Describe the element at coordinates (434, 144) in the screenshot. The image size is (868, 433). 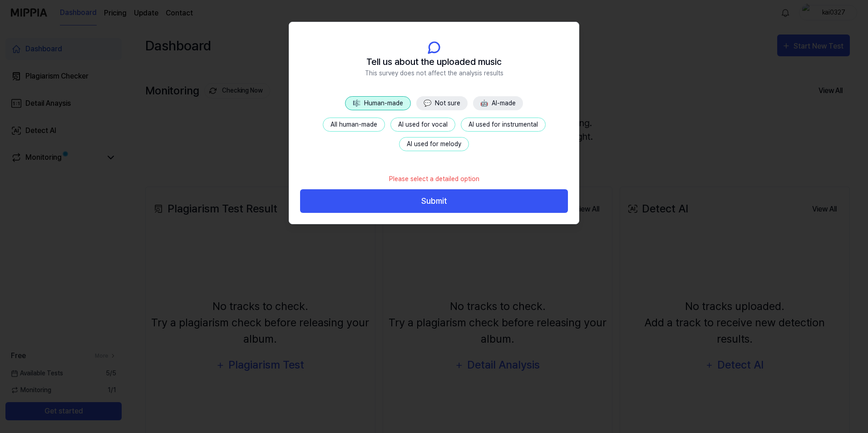
I see `button: AI used for melody` at that location.